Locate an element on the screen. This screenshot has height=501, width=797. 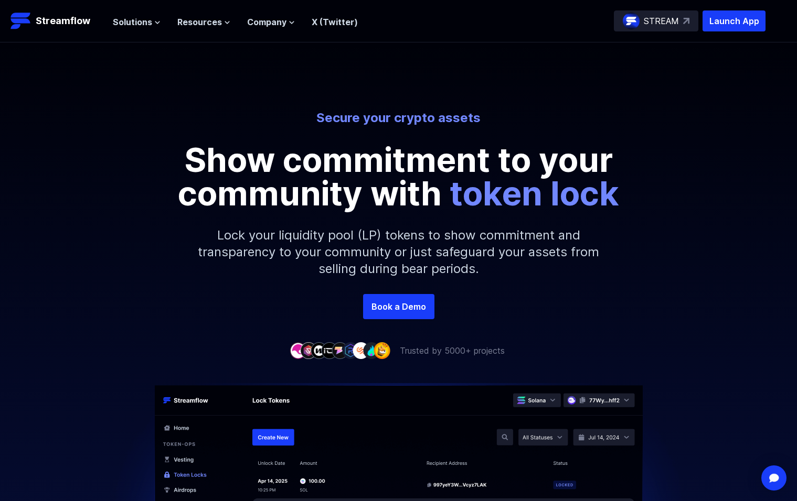
img: company-1 is located at coordinates (298, 350).